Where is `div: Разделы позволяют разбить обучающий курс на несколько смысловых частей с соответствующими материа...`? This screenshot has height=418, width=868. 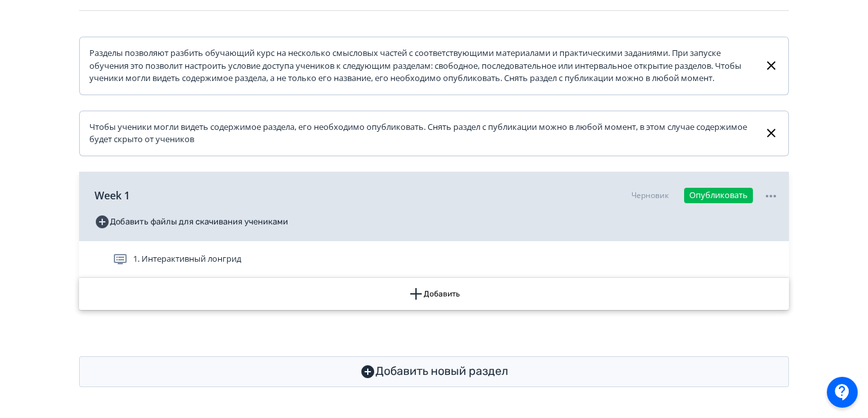 div: Разделы позволяют разбить обучающий курс на несколько смысловых частей с соответствующими материа... is located at coordinates (421, 66).